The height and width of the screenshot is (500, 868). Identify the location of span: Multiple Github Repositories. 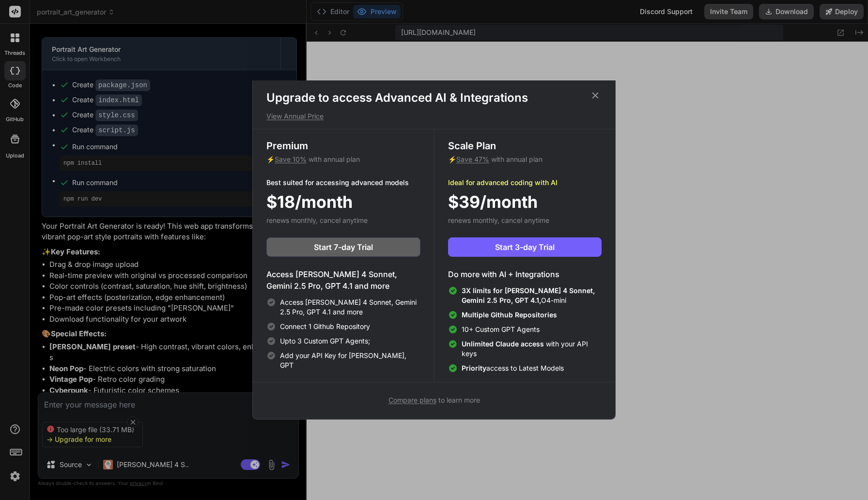
(509, 314).